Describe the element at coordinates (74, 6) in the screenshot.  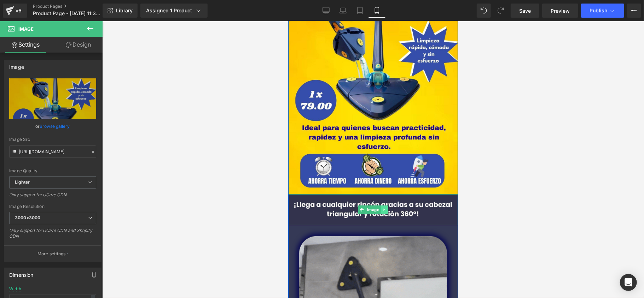
I see `a: Product Pages` at that location.